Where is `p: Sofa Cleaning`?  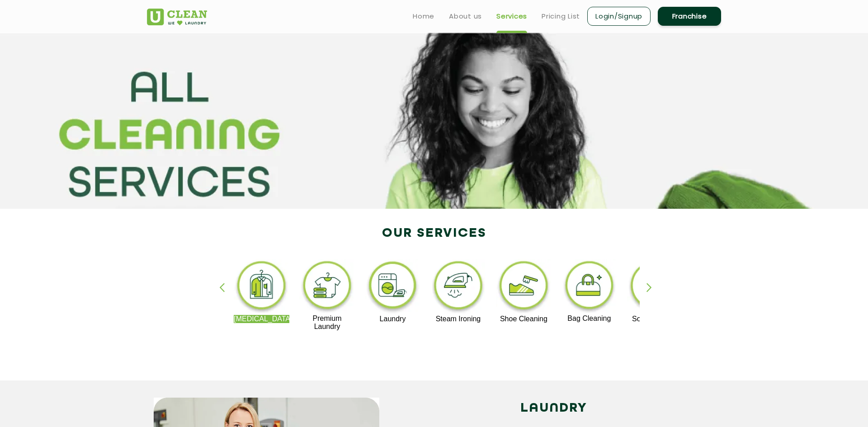
p: Sofa Cleaning is located at coordinates (654, 319).